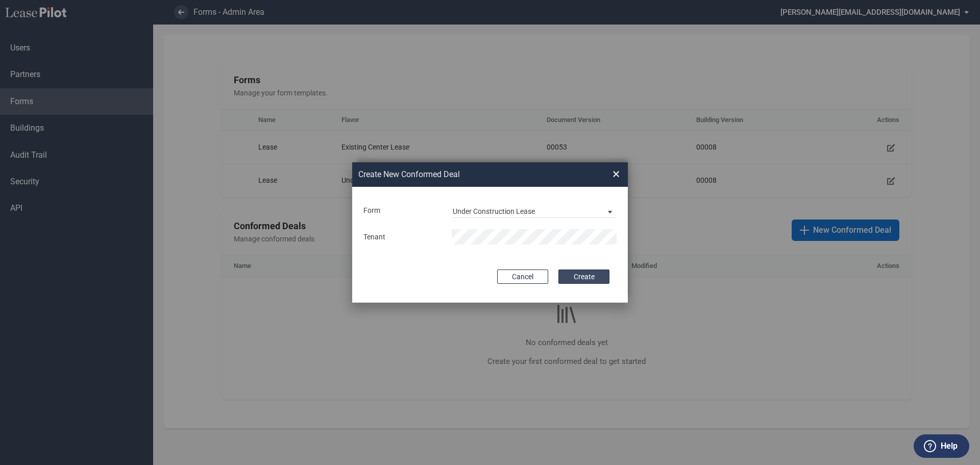 This screenshot has height=465, width=980. Describe the element at coordinates (401, 238) in the screenshot. I see `div: Tenant` at that location.